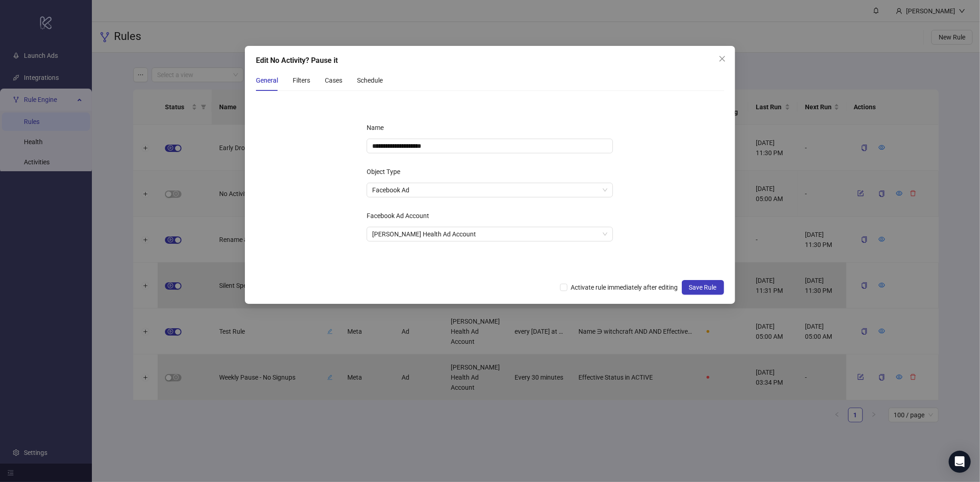 Image resolution: width=980 pixels, height=482 pixels. What do you see at coordinates (401, 215) in the screenshot?
I see `label: Facebook Ad Account` at bounding box center [401, 215].